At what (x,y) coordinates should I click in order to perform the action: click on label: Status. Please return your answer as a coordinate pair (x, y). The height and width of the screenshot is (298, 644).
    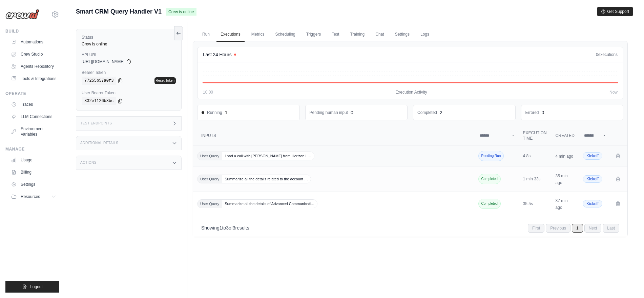
    Looking at the image, I should click on (129, 37).